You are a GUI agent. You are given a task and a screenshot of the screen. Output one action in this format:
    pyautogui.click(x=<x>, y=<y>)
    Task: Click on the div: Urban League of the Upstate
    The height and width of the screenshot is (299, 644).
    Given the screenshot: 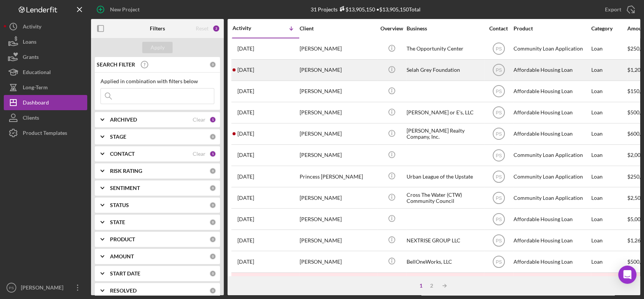 What is the action you would take?
    pyautogui.click(x=445, y=176)
    